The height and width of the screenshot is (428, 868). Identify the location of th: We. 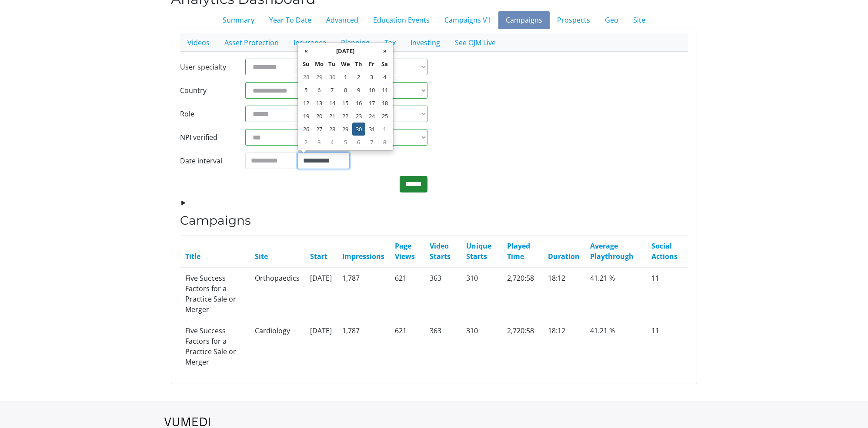
(345, 64).